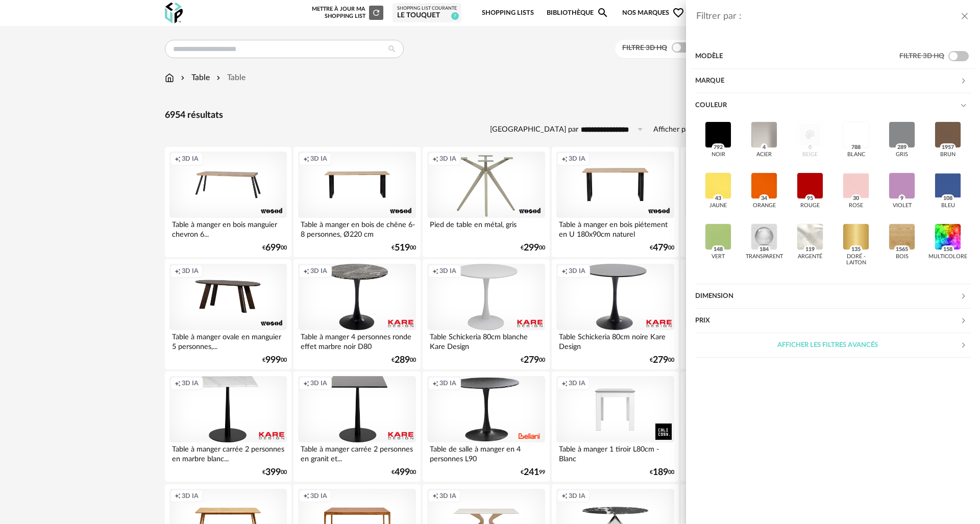 The image size is (980, 524). What do you see at coordinates (856, 206) in the screenshot?
I see `div: rose` at bounding box center [856, 206].